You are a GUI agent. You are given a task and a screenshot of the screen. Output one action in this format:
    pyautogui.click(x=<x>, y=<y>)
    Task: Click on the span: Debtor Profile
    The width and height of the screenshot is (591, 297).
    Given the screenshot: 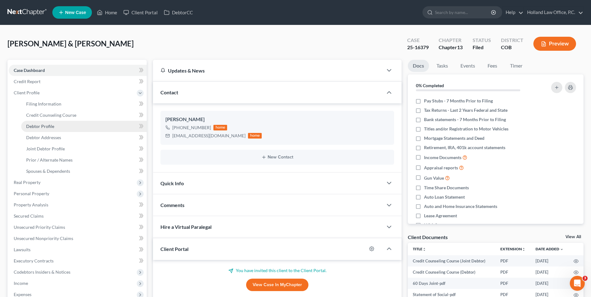 What is the action you would take?
    pyautogui.click(x=40, y=126)
    